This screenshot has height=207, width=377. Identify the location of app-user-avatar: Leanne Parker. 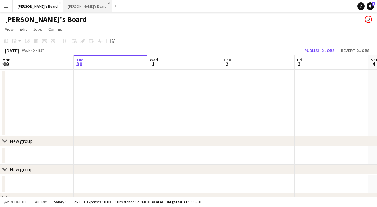
(368, 19).